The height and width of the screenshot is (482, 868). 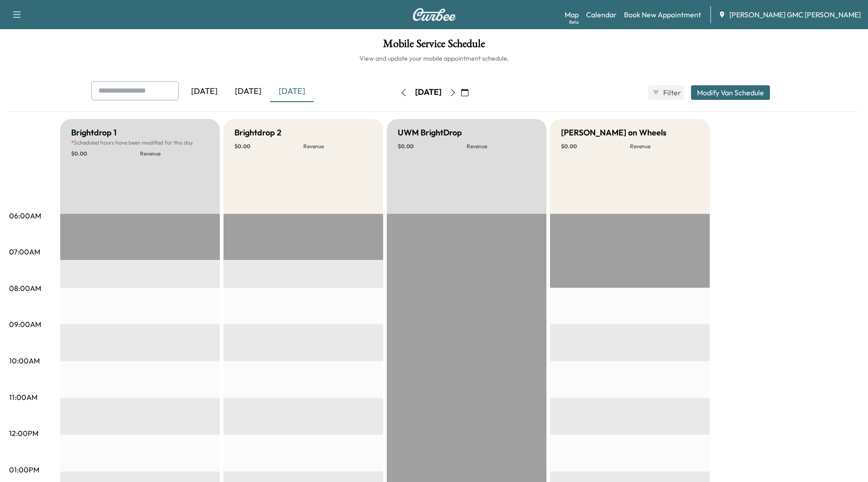 I want to click on img: Curbee Logo, so click(x=434, y=15).